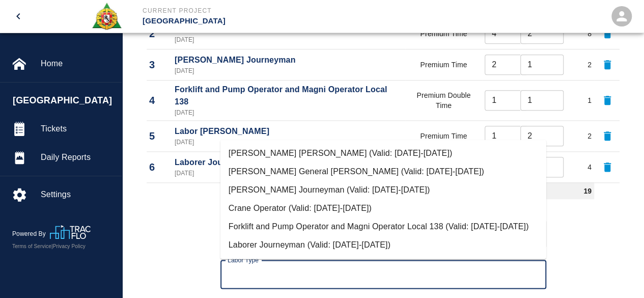 This screenshot has width=644, height=298. I want to click on p: Laborer Journeyman, so click(289, 163).